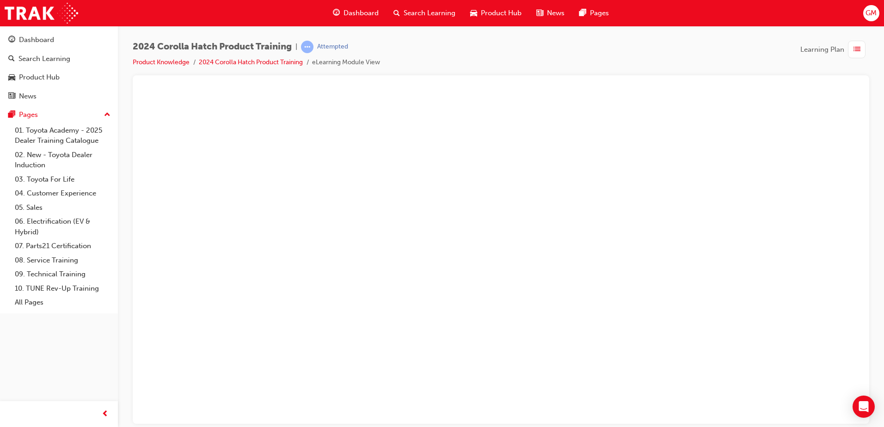 The image size is (884, 427). What do you see at coordinates (59, 68) in the screenshot?
I see `button: DashboardSearch LearningProduct HubNews` at bounding box center [59, 68].